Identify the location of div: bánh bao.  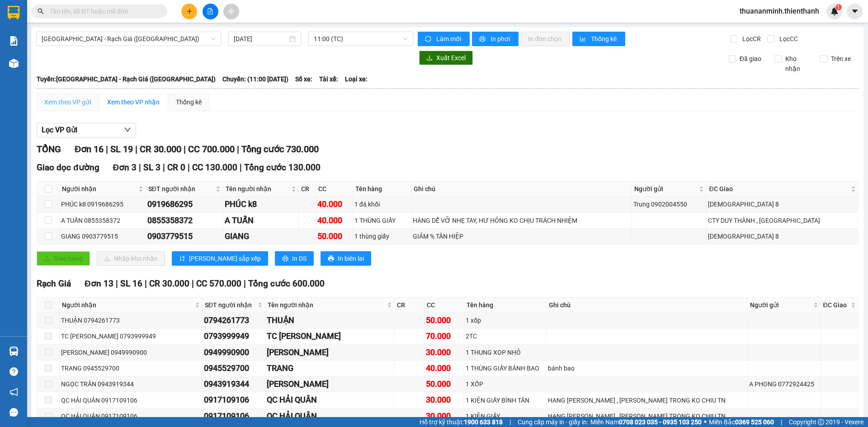
(647, 369).